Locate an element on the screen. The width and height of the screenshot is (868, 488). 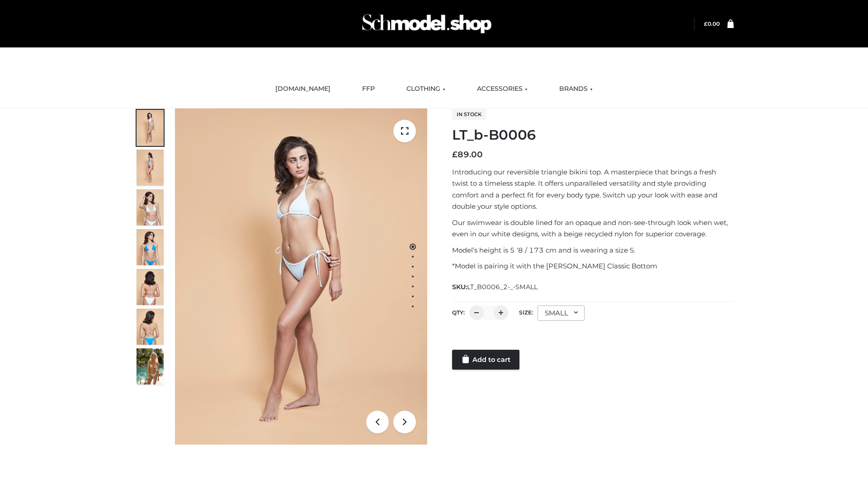
label: Size: is located at coordinates (526, 312).